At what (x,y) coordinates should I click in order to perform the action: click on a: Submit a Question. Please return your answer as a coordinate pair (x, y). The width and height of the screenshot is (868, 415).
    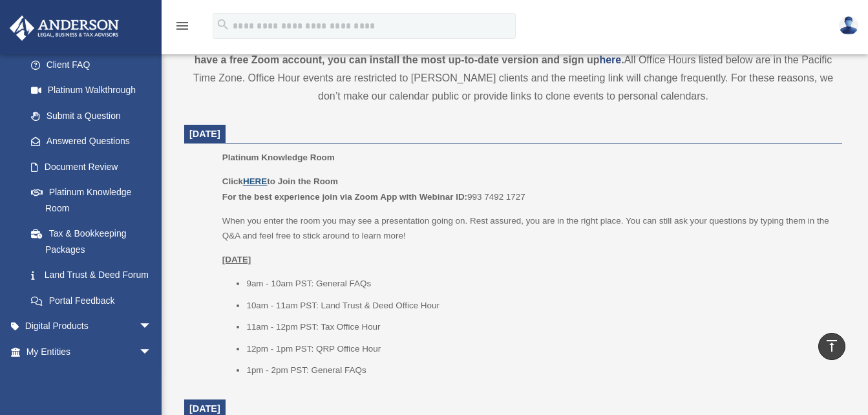
    Looking at the image, I should click on (95, 116).